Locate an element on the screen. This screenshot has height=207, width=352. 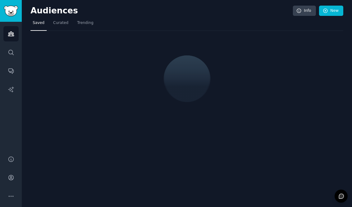
img: GummySearch logo is located at coordinates (11, 11).